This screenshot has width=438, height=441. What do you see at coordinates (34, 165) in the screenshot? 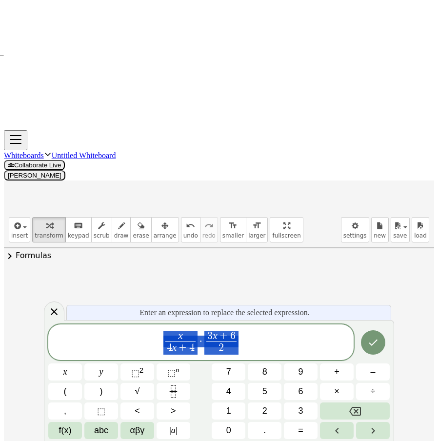
I see `span: Collaborate Live` at bounding box center [34, 165].